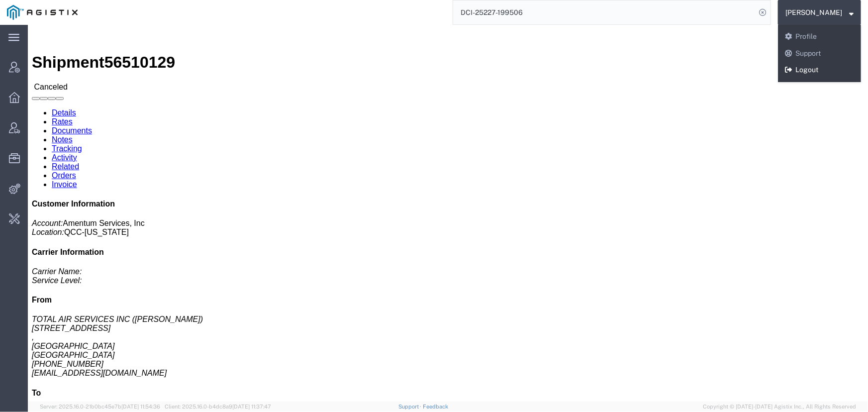  What do you see at coordinates (604, 12) in the screenshot?
I see `input: Search for shipment number, reference number` at bounding box center [604, 12].